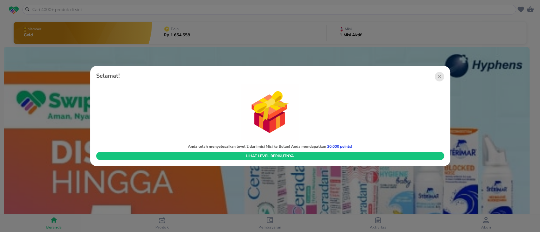 This screenshot has width=540, height=232. Describe the element at coordinates (270, 156) in the screenshot. I see `span: Lihat level berikutnya` at that location.